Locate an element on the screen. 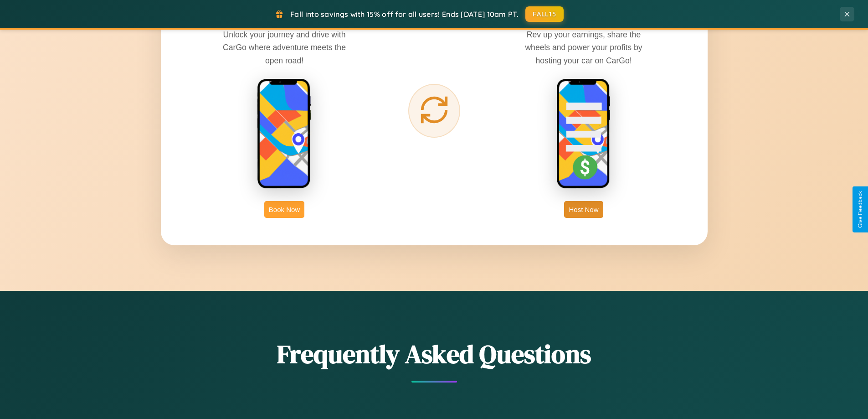 This screenshot has width=868, height=419. div: Give Feedback is located at coordinates (860, 210).